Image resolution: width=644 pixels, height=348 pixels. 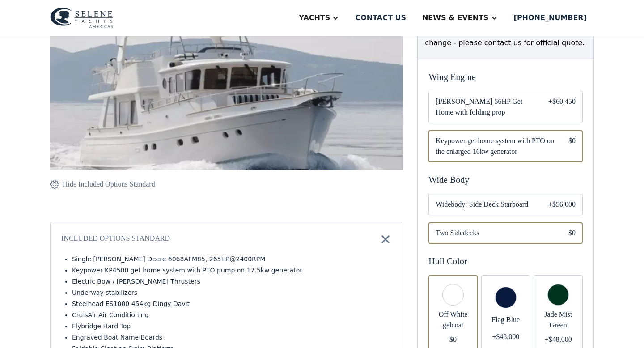 I want to click on li: CruisAir Air Conditioning, so click(x=232, y=315).